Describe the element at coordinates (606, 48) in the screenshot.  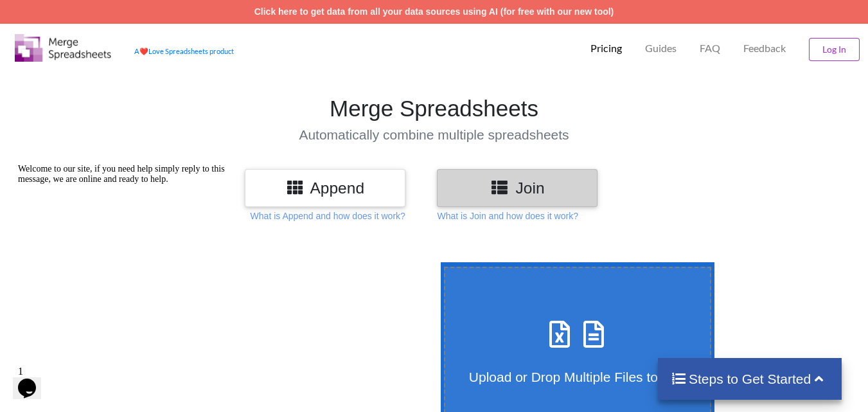
I see `p: Pricing` at that location.